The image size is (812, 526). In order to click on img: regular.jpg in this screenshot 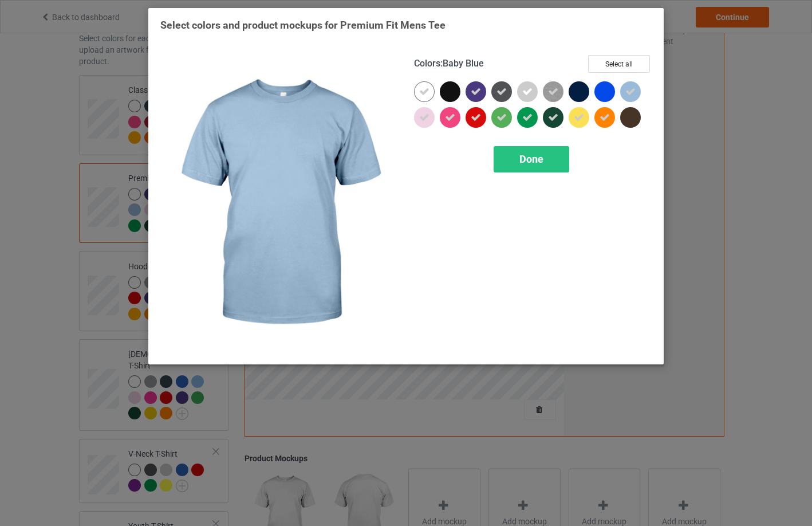, I will do `click(279, 204)`.